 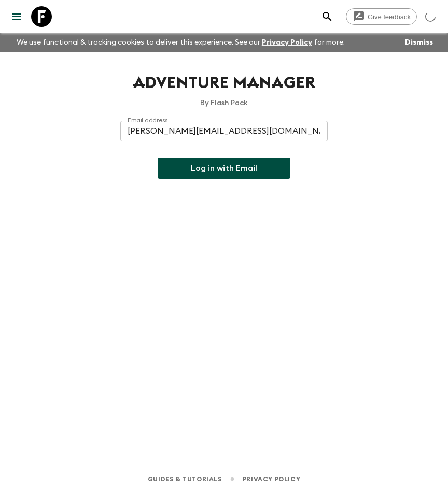 I want to click on h1: Adventure Manager, so click(x=224, y=83).